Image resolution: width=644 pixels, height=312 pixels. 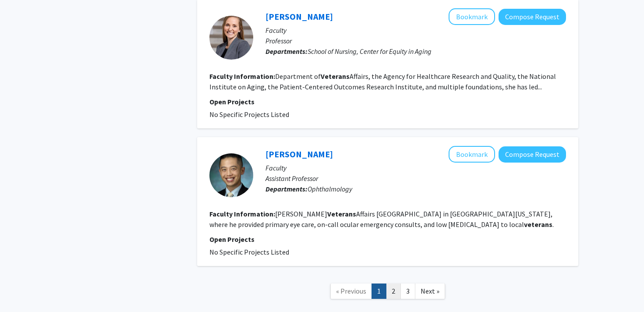 What do you see at coordinates (416, 41) in the screenshot?
I see `p: Professor` at bounding box center [416, 41].